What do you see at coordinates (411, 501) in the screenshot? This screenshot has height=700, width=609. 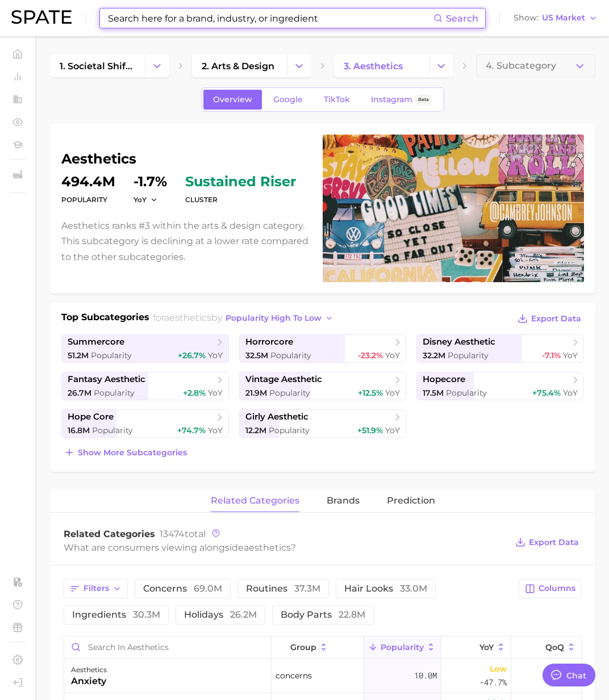 I see `span: Prediction` at bounding box center [411, 501].